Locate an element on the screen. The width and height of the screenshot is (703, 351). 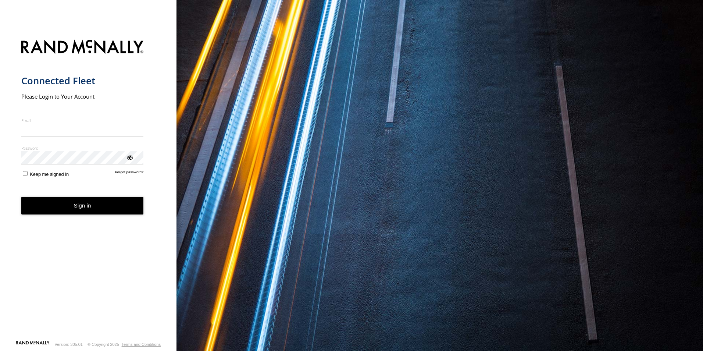
a: Terms and Conditions is located at coordinates (141, 344).